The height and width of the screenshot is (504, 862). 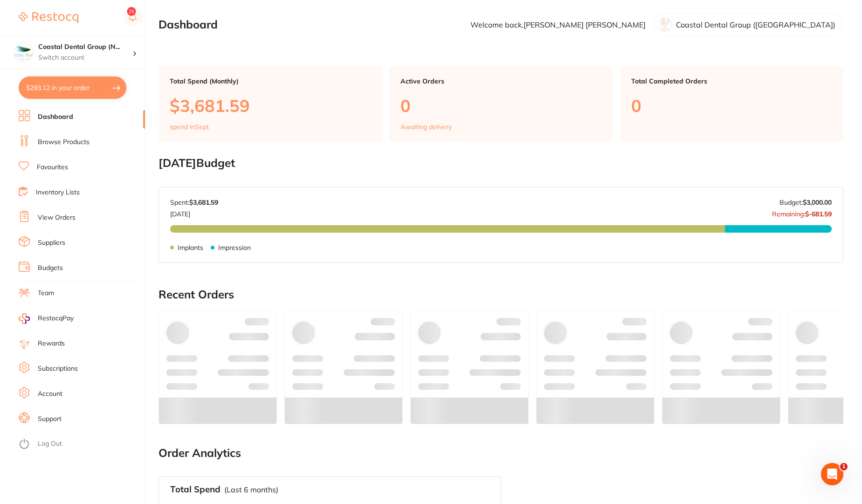 I want to click on p: Switch account, so click(x=85, y=58).